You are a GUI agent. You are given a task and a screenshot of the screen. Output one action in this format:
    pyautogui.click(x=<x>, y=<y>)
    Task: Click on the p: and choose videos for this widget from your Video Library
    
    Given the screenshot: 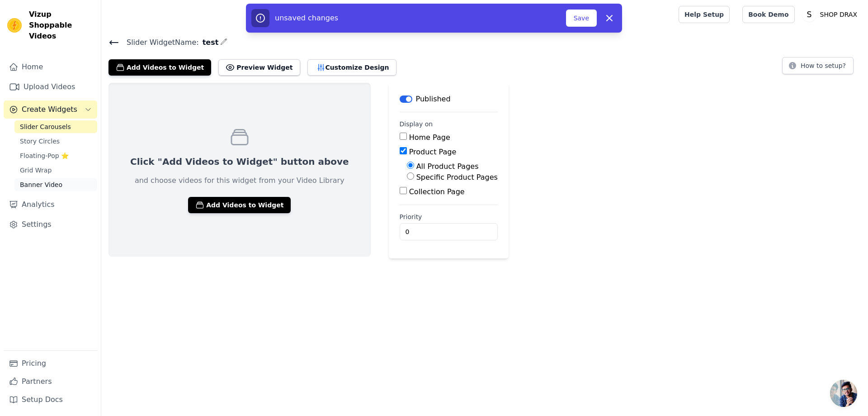 What is the action you would take?
    pyautogui.click(x=239, y=181)
    